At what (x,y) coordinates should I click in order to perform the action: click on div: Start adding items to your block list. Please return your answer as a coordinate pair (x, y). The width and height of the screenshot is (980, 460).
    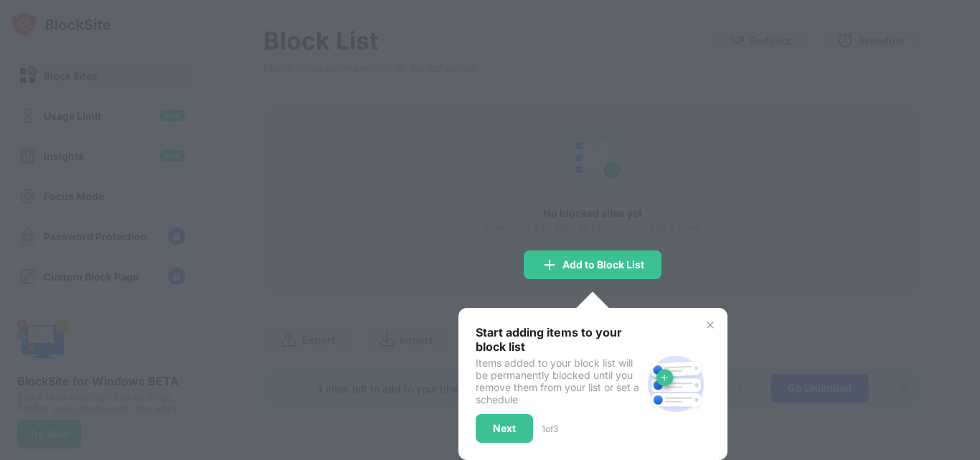
    Looking at the image, I should click on (558, 340).